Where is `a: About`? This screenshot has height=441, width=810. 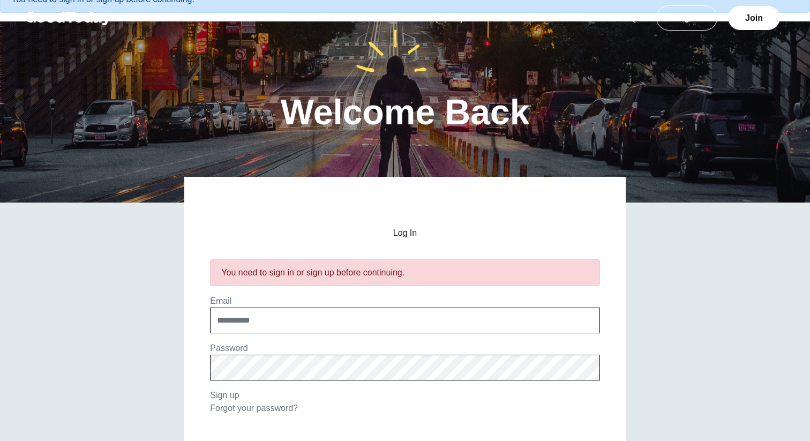 a: About is located at coordinates (527, 18).